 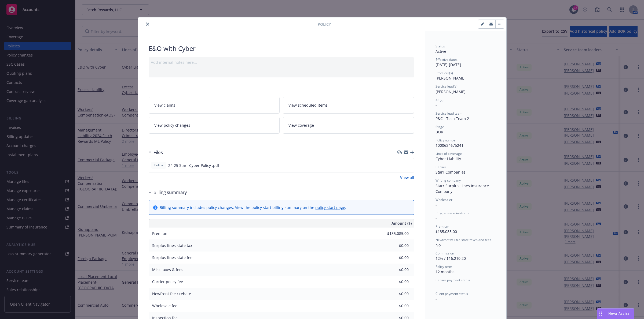 What do you see at coordinates (214, 125) in the screenshot?
I see `a: View policy changes` at bounding box center [214, 125].